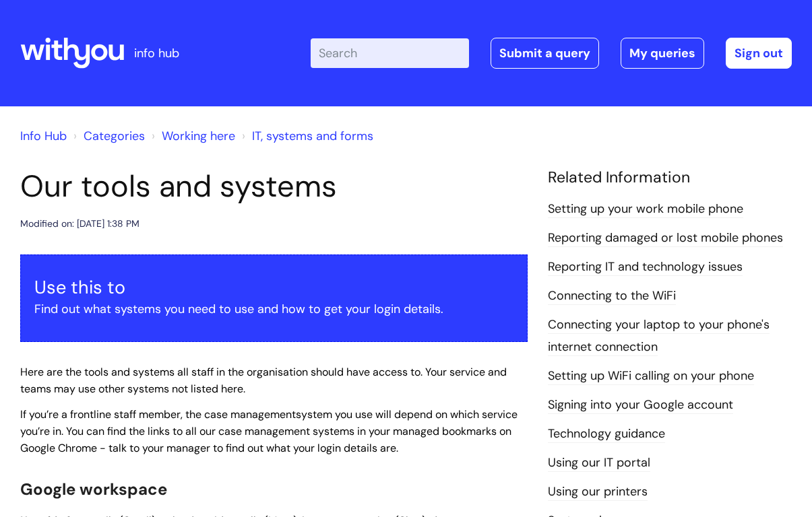  Describe the element at coordinates (274, 309) in the screenshot. I see `p: Find out what systems you need to use and how to get your login details.` at that location.